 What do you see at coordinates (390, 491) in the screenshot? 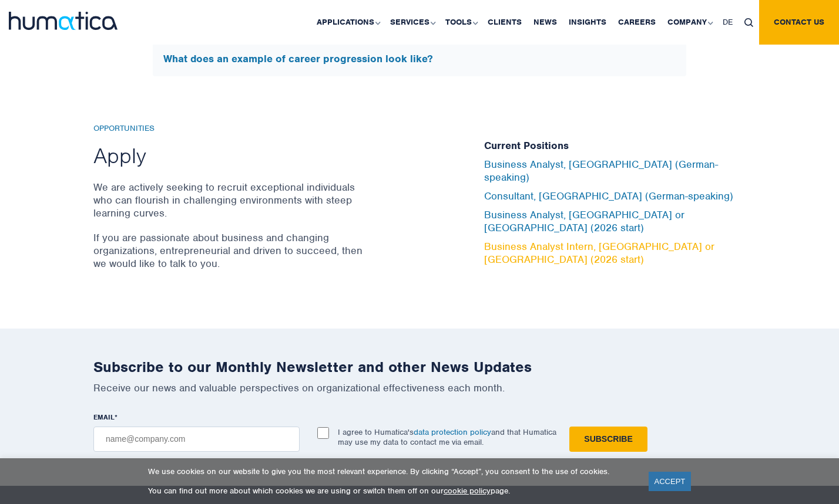
I see `p: You can find out more about which cookies we are using or switch them off on our page.` at bounding box center [390, 491].